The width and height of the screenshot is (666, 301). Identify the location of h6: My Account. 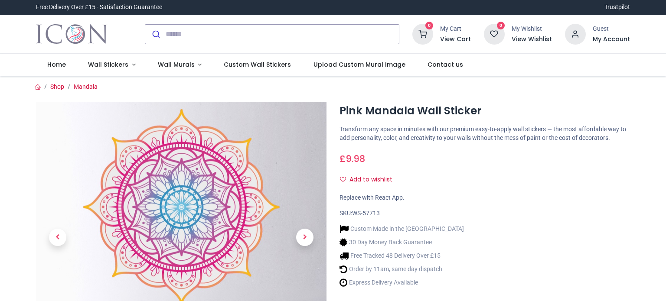
(612, 39).